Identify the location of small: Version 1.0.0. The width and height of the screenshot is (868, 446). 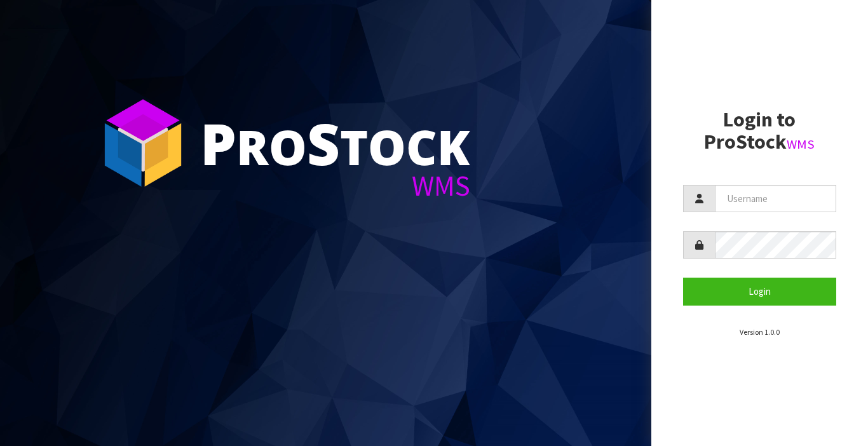
(759, 331).